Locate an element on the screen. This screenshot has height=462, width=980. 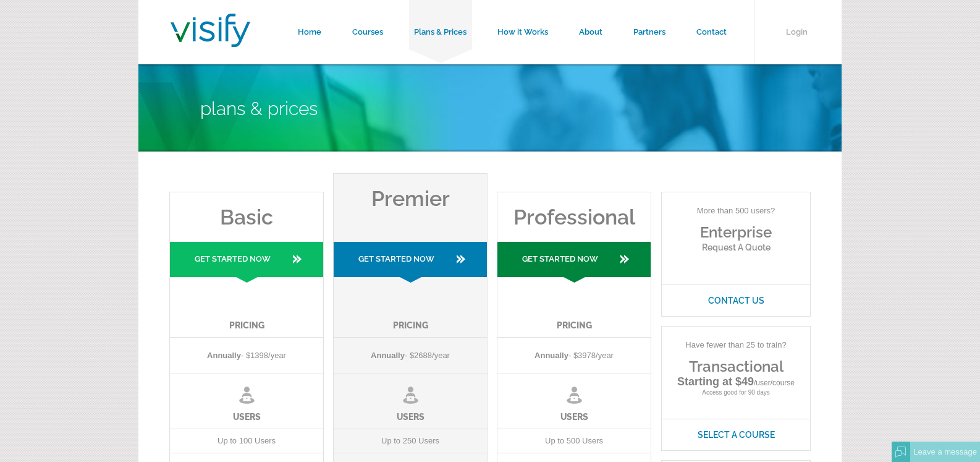
a: Visify Training is located at coordinates (210, 41).